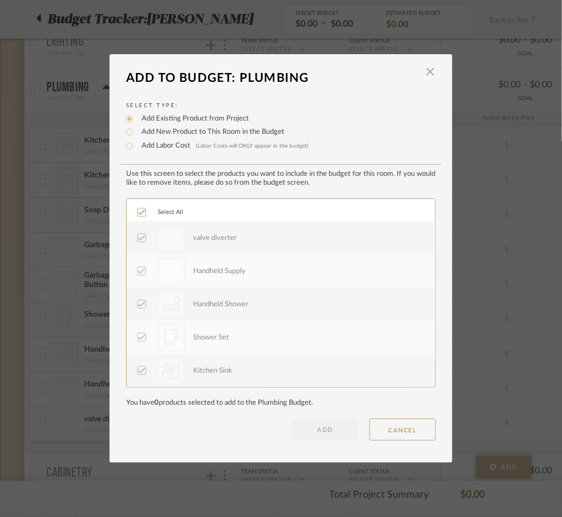 This screenshot has height=517, width=562. Describe the element at coordinates (210, 132) in the screenshot. I see `label: Add New Product to This Room in the Budget` at that location.